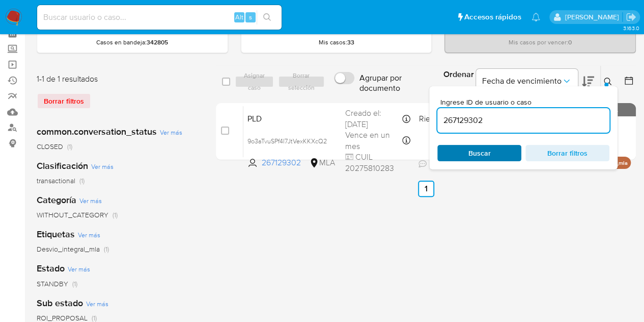 The width and height of the screenshot is (644, 322). I want to click on p: nicolas.fernandezallen@mercadolibre.com, so click(593, 17).